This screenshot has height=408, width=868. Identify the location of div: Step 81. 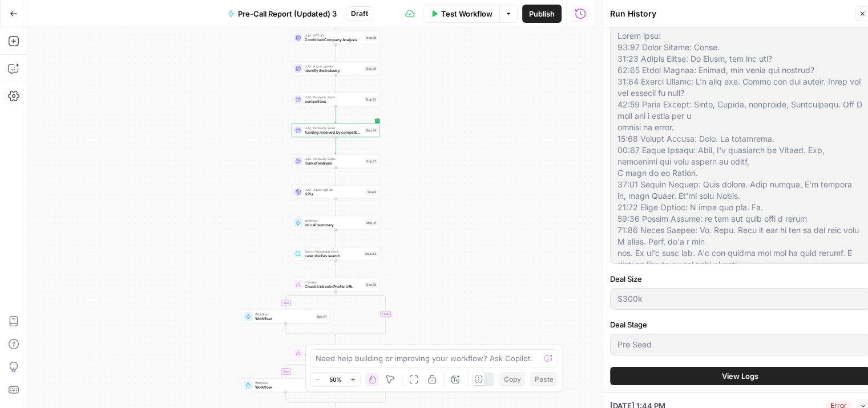
(322, 317).